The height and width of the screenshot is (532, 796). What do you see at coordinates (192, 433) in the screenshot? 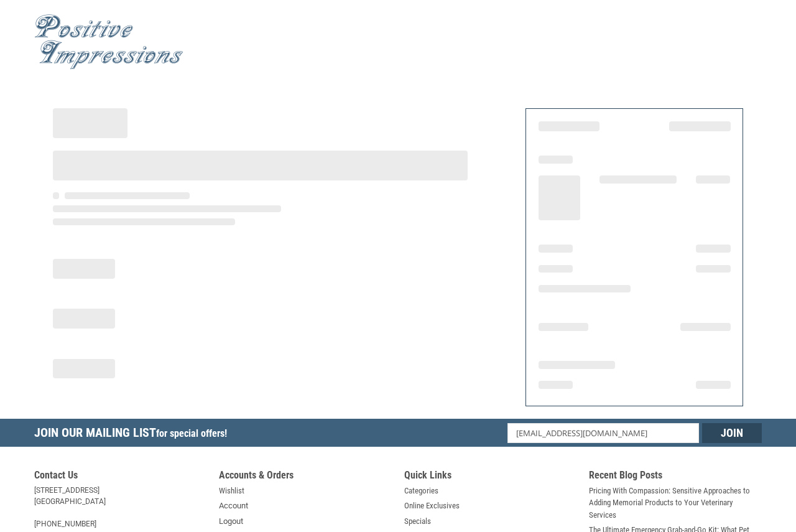
I see `span: for special offers!` at bounding box center [192, 433].